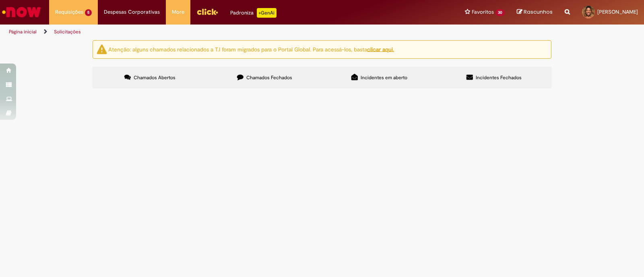 The height and width of the screenshot is (277, 644). What do you see at coordinates (384, 78) in the screenshot?
I see `span: Incidentes em aberto` at bounding box center [384, 78].